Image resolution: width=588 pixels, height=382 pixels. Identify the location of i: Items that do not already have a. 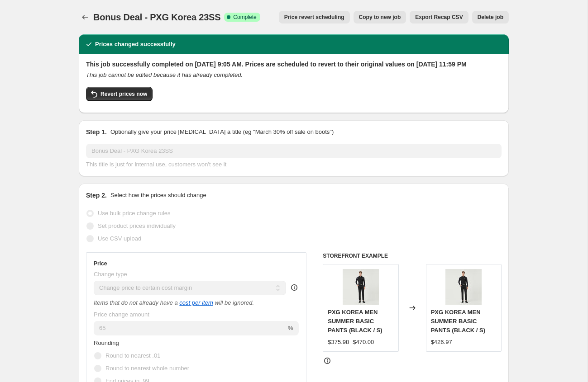
(136, 302).